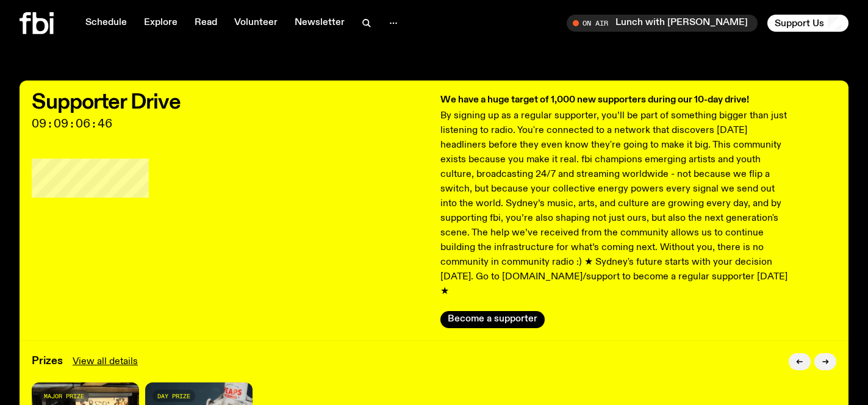 This screenshot has width=868, height=405. Describe the element at coordinates (230, 103) in the screenshot. I see `h2: Supporter Drive` at that location.